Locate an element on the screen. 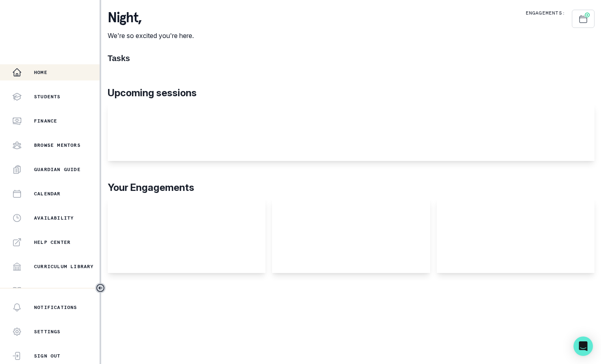  p: Browse Mentors is located at coordinates (57, 145).